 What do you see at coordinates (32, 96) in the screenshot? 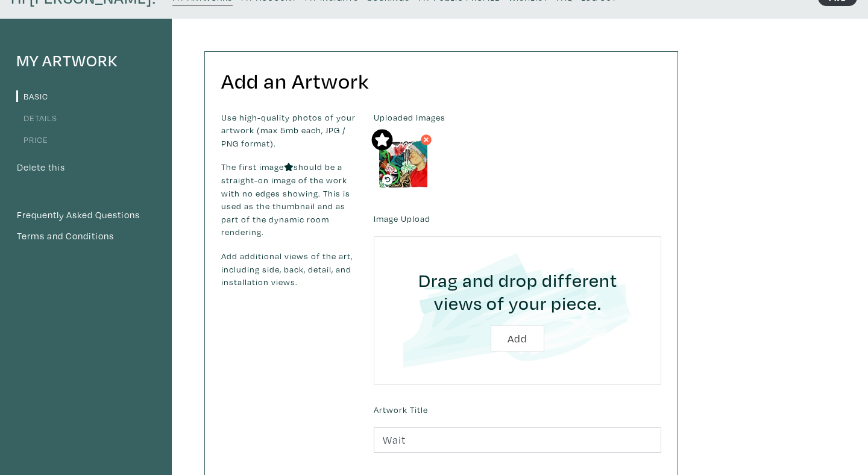
I see `a: Basic` at bounding box center [32, 96].